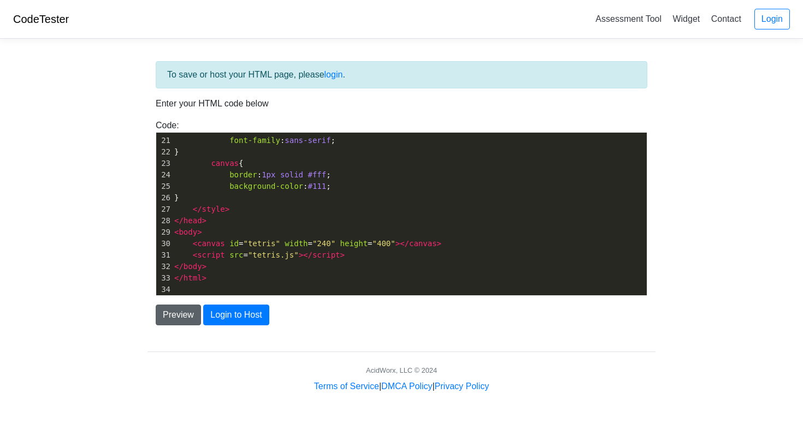  I want to click on span: src, so click(236, 255).